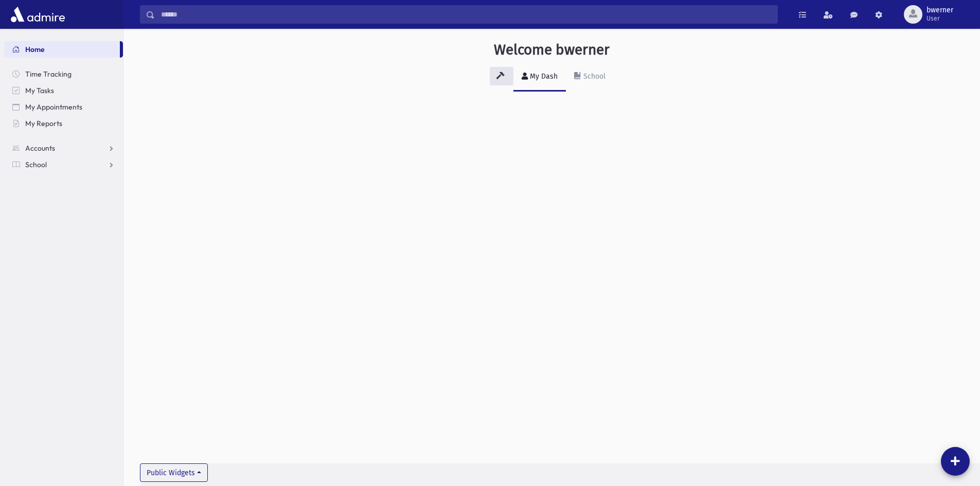  I want to click on input: Search, so click(466, 15).